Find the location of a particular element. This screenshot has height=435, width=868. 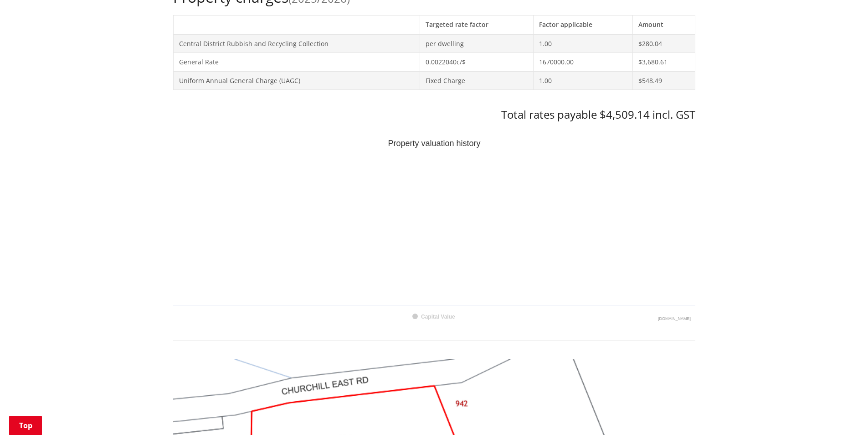

th: Factor applicable is located at coordinates (583, 24).